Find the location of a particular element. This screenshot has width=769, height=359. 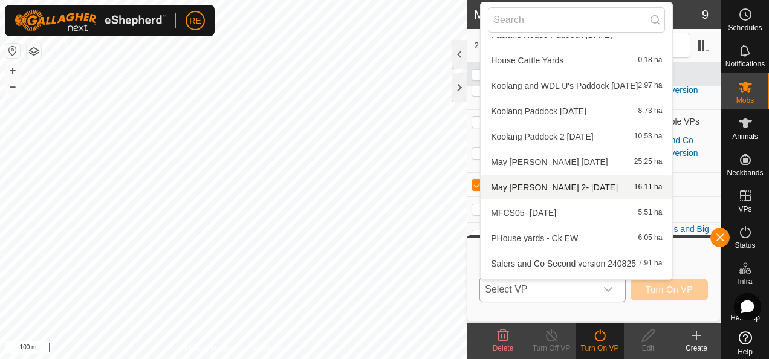

span: Turn On VP is located at coordinates (669, 290).